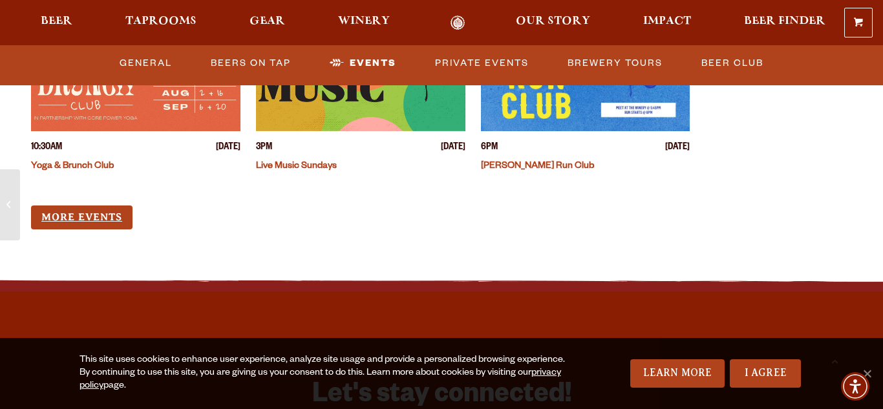 The image size is (883, 409). What do you see at coordinates (553, 21) in the screenshot?
I see `span: Our Story` at bounding box center [553, 21].